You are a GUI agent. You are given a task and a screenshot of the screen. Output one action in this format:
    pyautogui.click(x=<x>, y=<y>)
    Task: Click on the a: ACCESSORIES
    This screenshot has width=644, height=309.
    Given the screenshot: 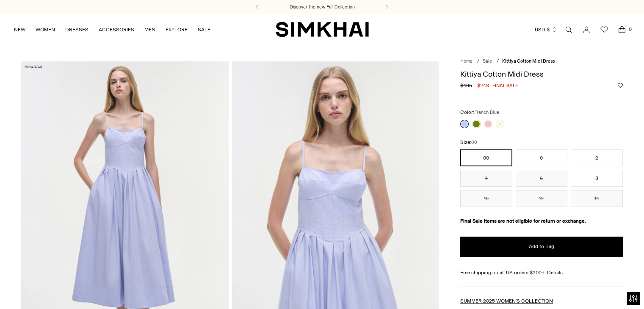 What is the action you would take?
    pyautogui.click(x=116, y=30)
    